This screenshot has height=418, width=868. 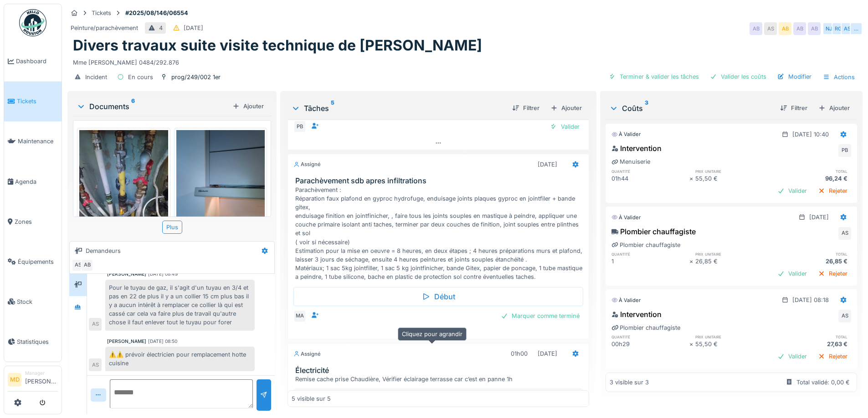 I want to click on div: Peinture/parachèvement, so click(x=104, y=28).